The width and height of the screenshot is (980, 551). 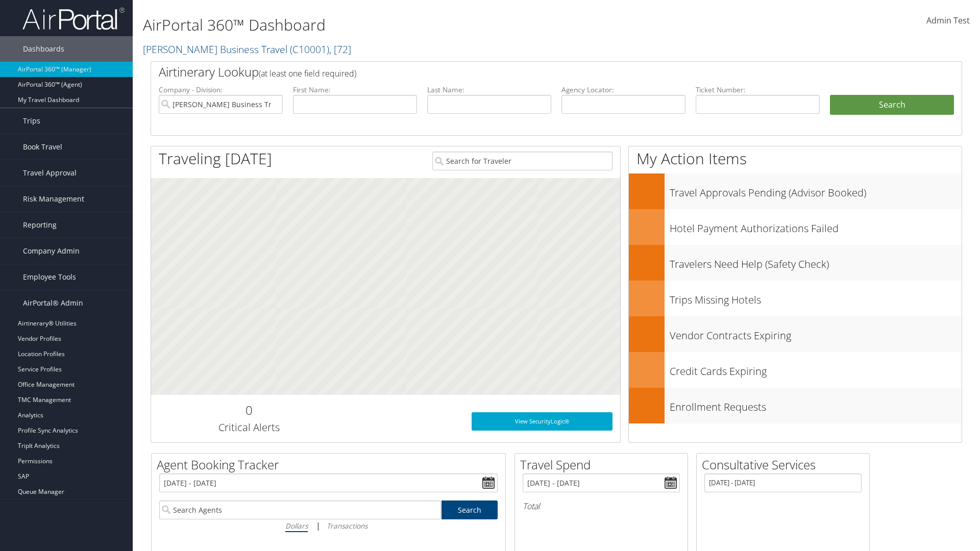 I want to click on span: (at least one field required), so click(x=307, y=74).